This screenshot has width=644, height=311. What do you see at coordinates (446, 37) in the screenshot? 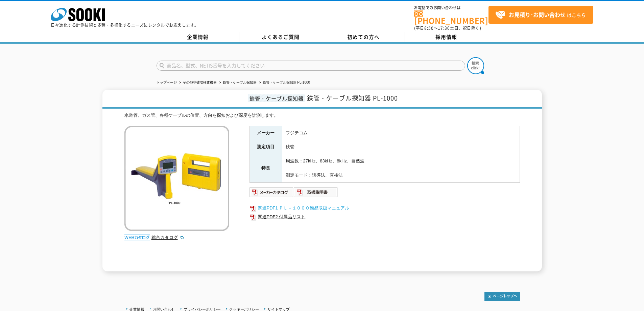
I see `a: 採用情報` at bounding box center [446, 37].